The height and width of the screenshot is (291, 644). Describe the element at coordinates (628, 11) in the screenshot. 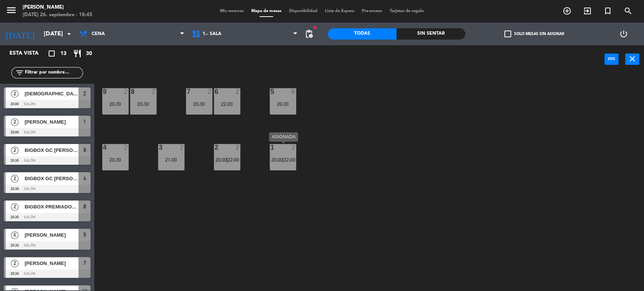

I see `i: search` at that location.